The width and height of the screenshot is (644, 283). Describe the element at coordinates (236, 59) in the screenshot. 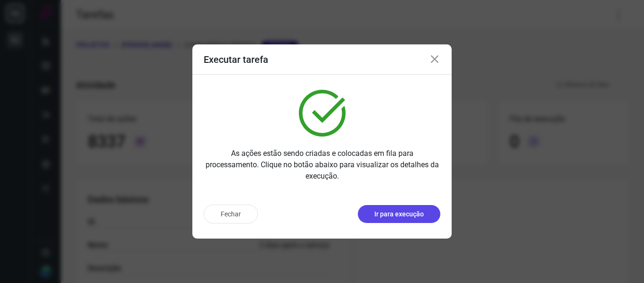

I see `h3: Executar tarefa` at that location.